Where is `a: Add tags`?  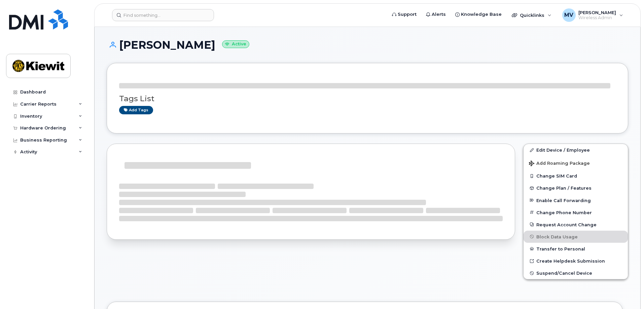 a: Add tags is located at coordinates (136, 110).